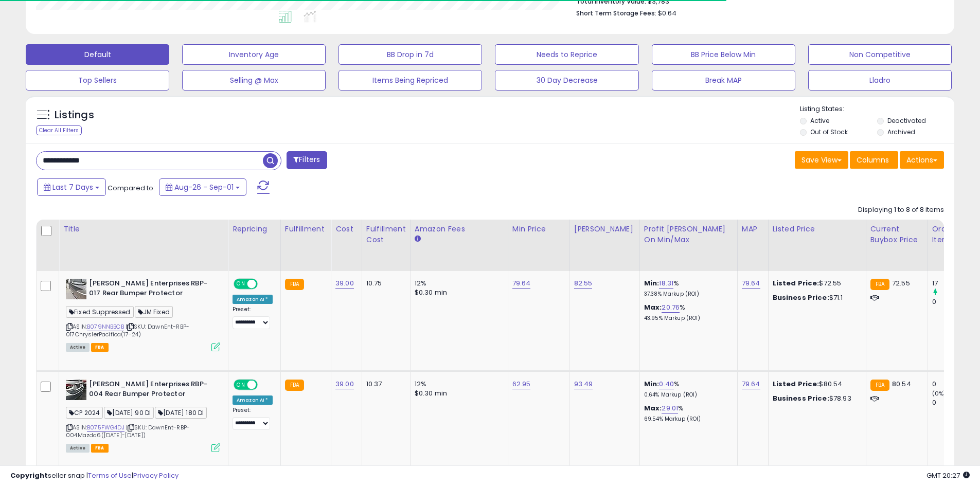 The width and height of the screenshot is (980, 486). Describe the element at coordinates (666, 384) in the screenshot. I see `a: 0.40` at that location.